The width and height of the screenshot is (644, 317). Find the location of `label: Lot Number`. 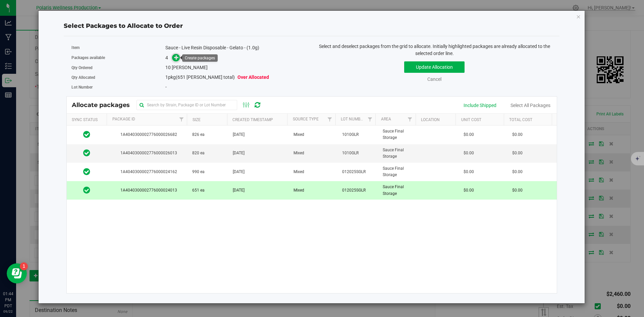

label: Lot Number is located at coordinates (118, 87).